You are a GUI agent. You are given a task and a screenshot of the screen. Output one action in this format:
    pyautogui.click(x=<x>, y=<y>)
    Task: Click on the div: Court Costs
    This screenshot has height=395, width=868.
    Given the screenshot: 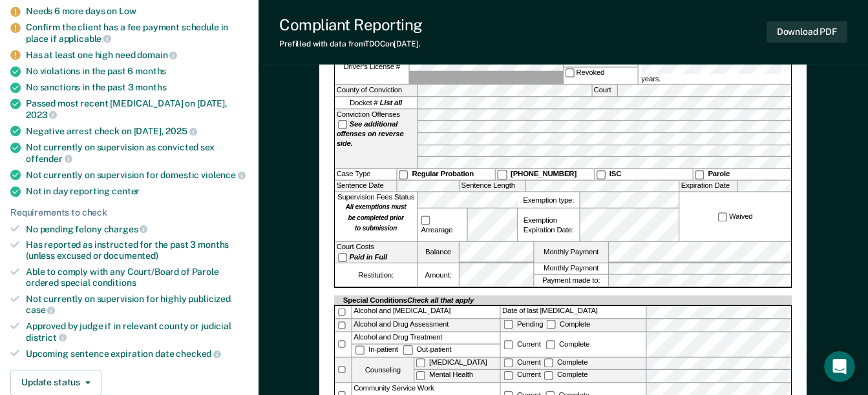 What is the action you would take?
    pyautogui.click(x=376, y=252)
    